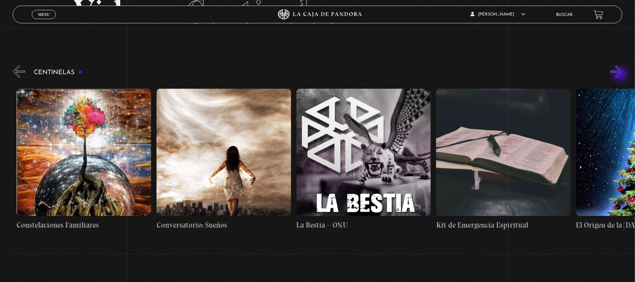 The height and width of the screenshot is (282, 635). I want to click on a: Buscar, so click(564, 15).